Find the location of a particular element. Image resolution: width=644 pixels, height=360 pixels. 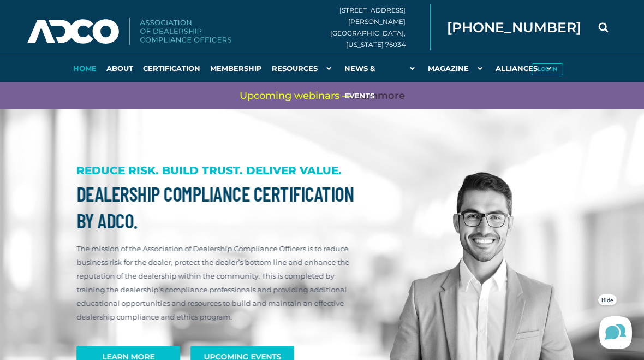

span: Upcoming webinars — is located at coordinates (322, 96).